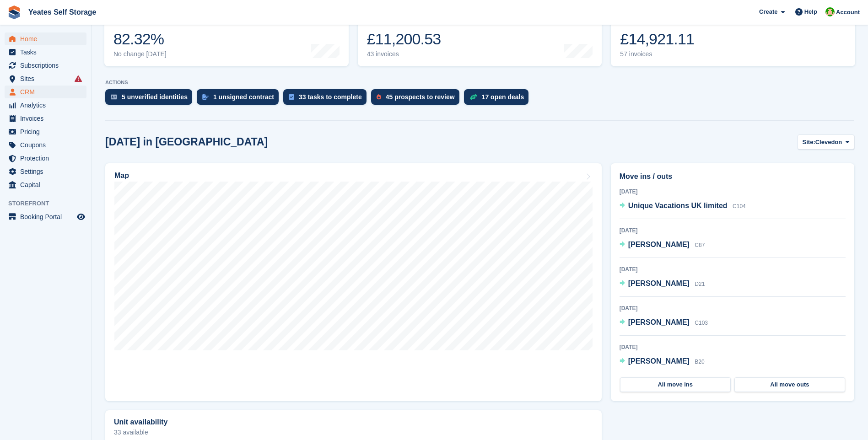 This screenshot has height=440, width=868. What do you see at coordinates (48, 105) in the screenshot?
I see `span: Analytics` at bounding box center [48, 105].